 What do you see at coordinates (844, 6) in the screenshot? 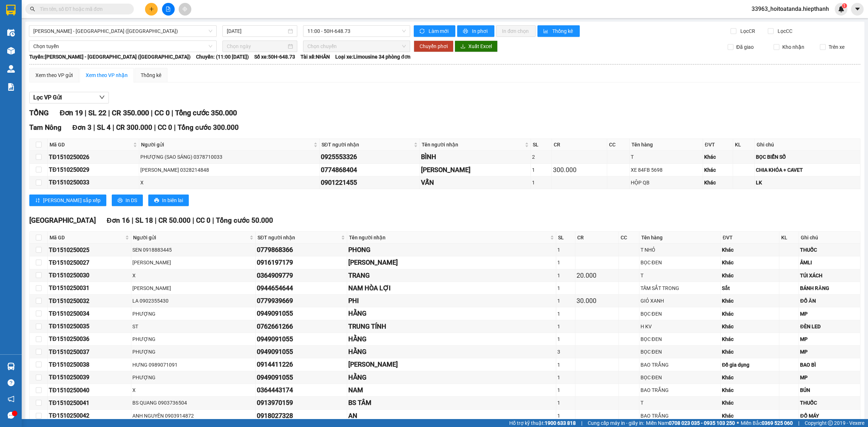
I see `sup: 1` at bounding box center [844, 6].